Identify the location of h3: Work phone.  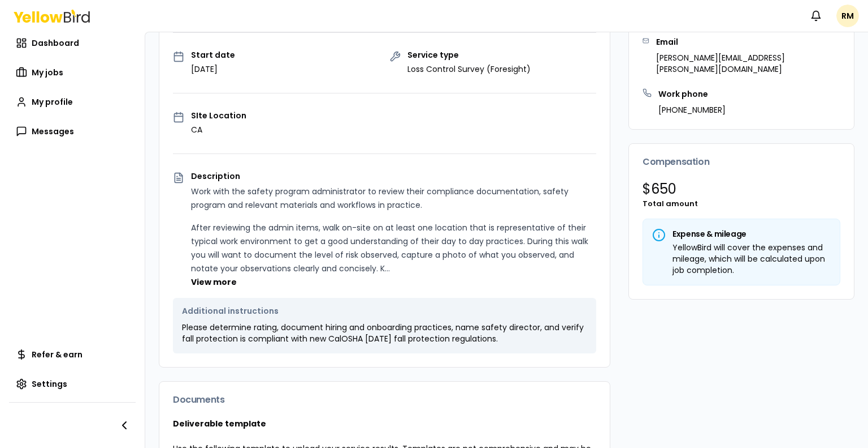
(692, 94).